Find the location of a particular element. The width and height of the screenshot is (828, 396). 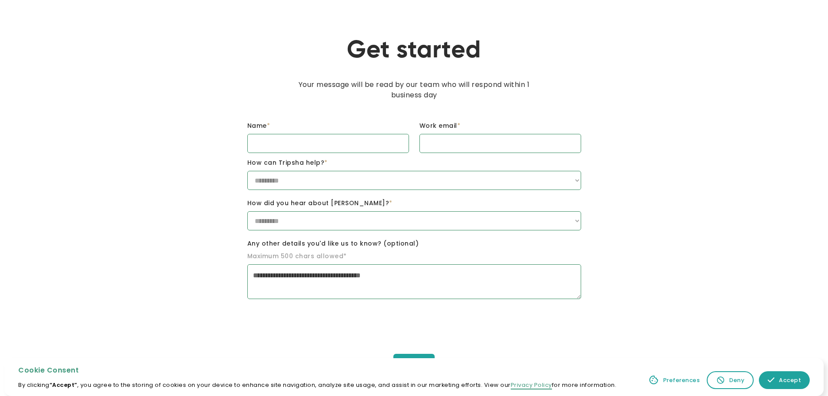

button: Submit is located at coordinates (414, 362).